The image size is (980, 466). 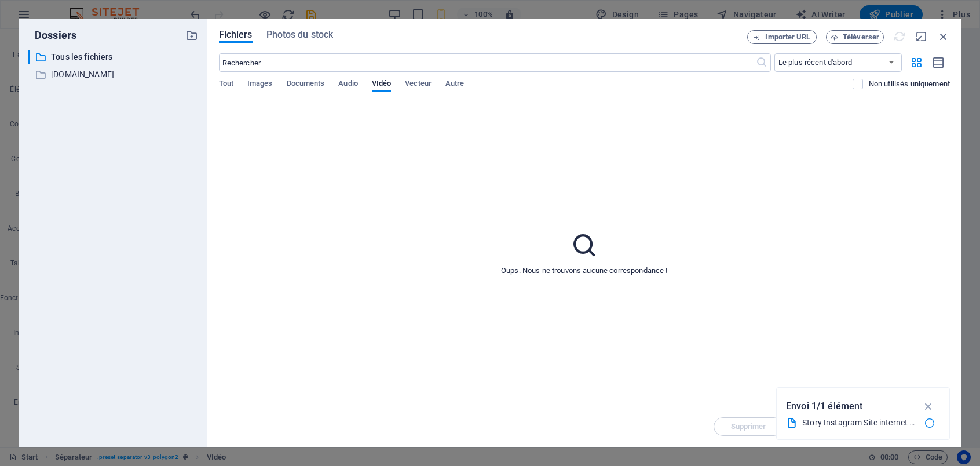 I want to click on span: Photos du stock, so click(x=300, y=35).